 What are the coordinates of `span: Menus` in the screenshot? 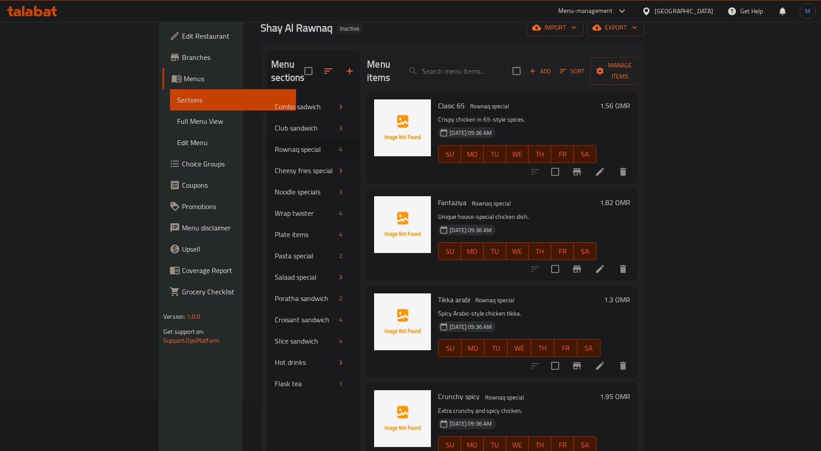 It's located at (236, 79).